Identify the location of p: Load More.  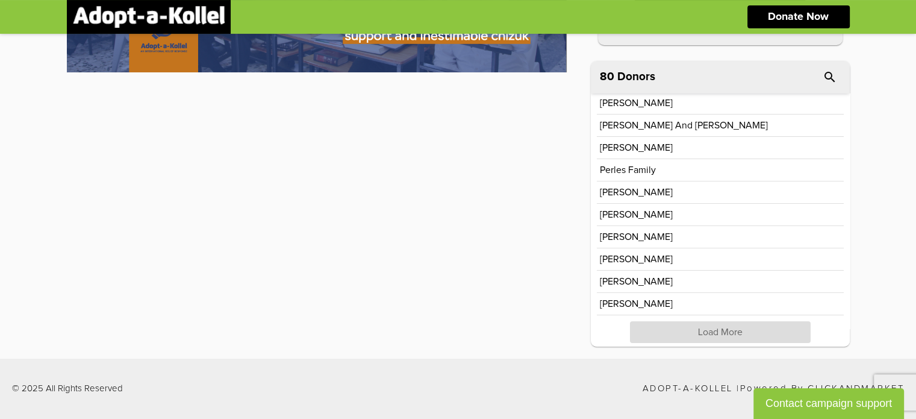
(721, 332).